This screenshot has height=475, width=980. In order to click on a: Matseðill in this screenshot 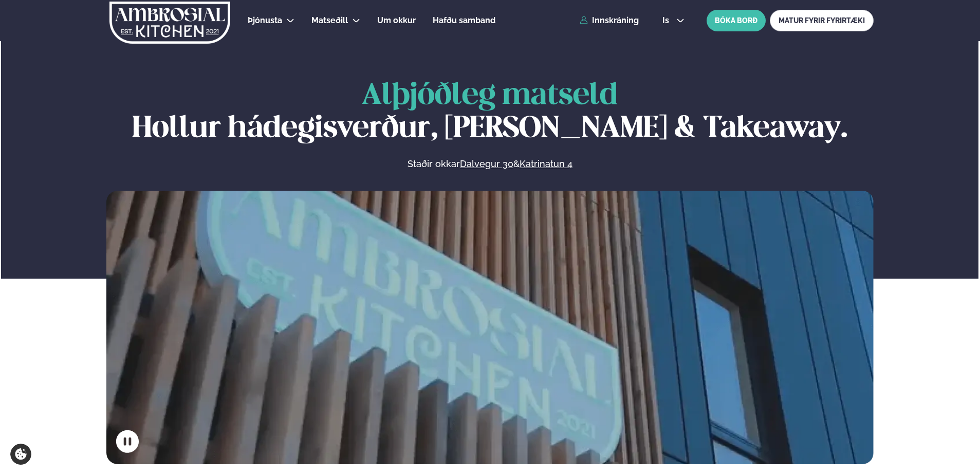, I will do `click(329, 21)`.